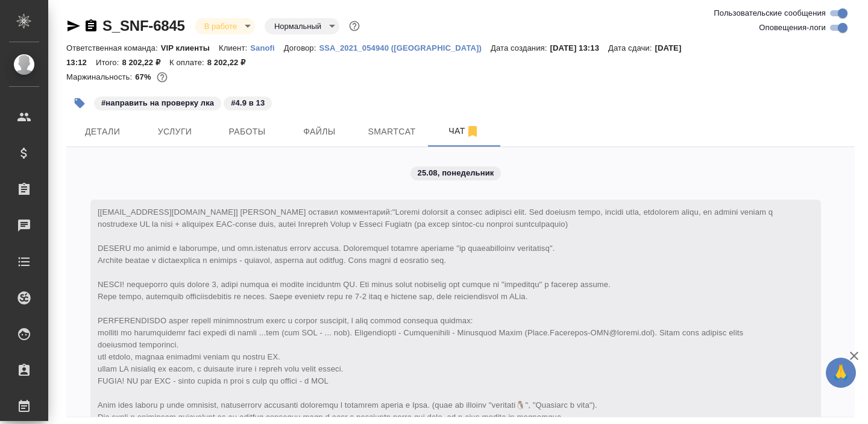  What do you see at coordinates (162, 77) in the screenshot?
I see `button: 2249.77 RUB;` at bounding box center [162, 77].